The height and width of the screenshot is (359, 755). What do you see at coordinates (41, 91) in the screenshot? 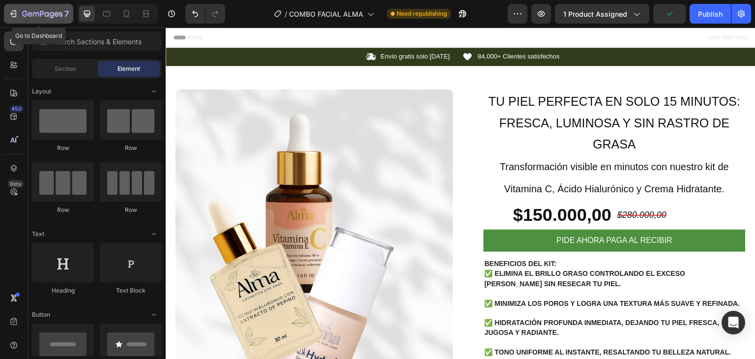
I see `span: Layout` at bounding box center [41, 91].